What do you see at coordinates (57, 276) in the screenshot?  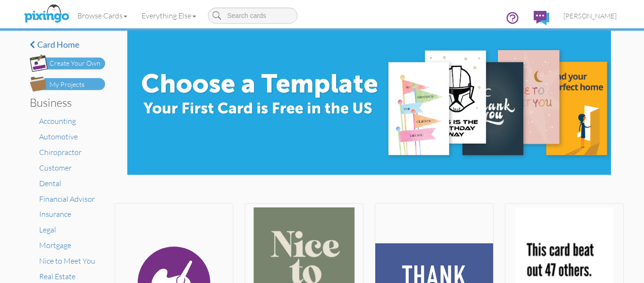 I see `a: Real Estate` at bounding box center [57, 276].